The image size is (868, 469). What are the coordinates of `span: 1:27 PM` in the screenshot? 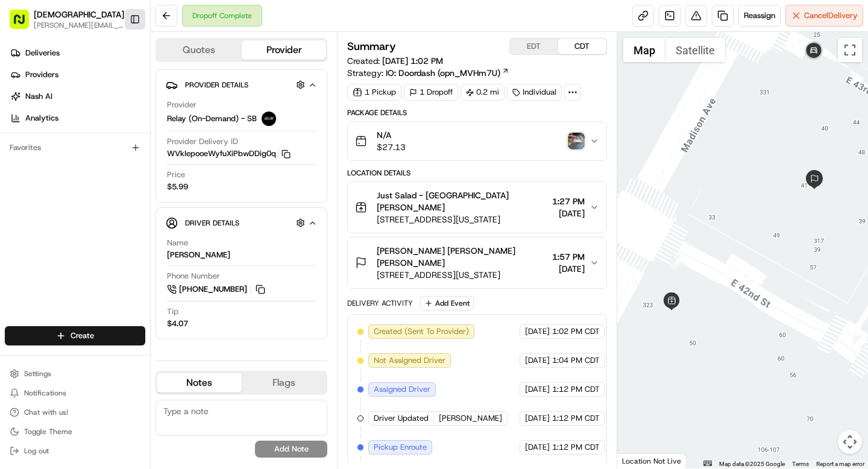 It's located at (569, 201).